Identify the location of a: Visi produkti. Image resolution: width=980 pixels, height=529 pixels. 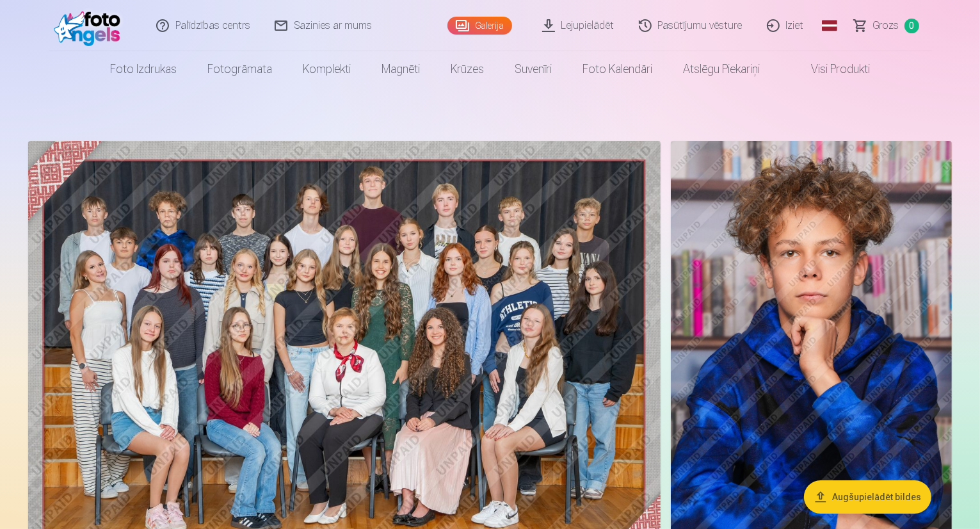
(830, 69).